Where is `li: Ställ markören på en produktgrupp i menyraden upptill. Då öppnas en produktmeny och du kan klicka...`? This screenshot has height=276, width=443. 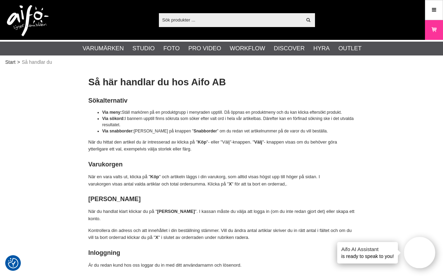
li: Ställ markören på en produktgrupp i menyraden upptill. Då öppnas en produktmeny och du kan klicka... is located at coordinates (229, 112).